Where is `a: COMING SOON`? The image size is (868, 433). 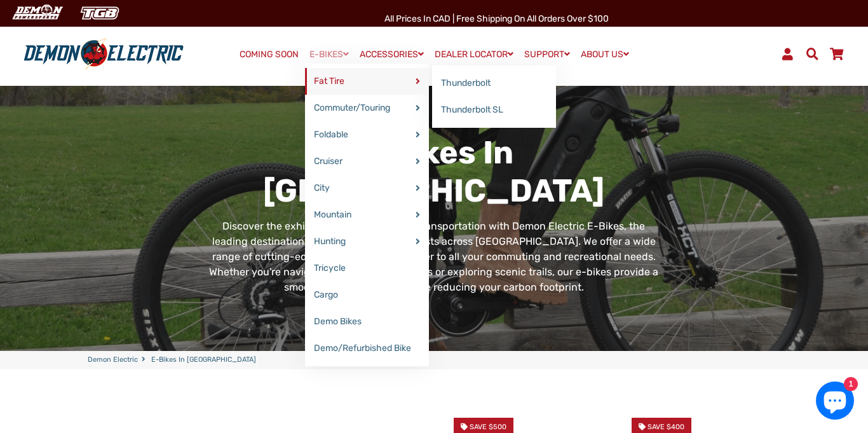
a: COMING SOON is located at coordinates (269, 55).